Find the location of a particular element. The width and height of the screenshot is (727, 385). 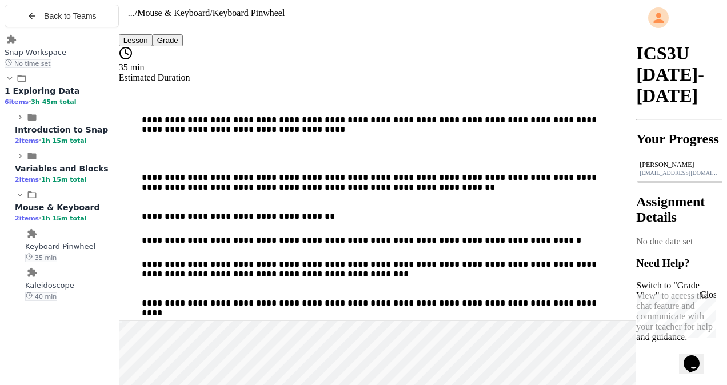

div: Chat with us now!Close is located at coordinates (42, 38).